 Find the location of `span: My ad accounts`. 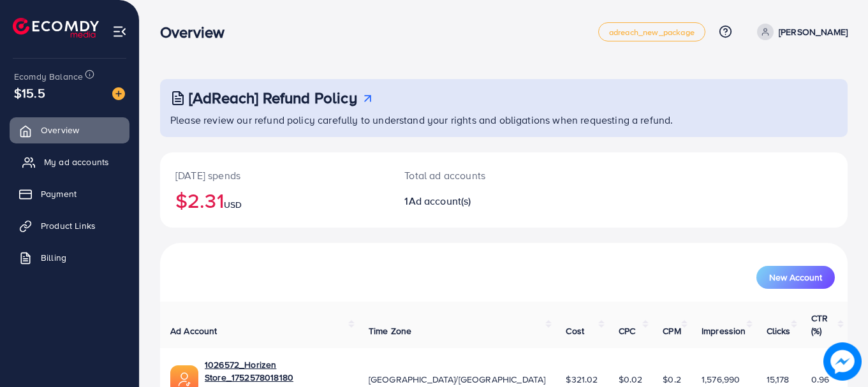

span: My ad accounts is located at coordinates (77, 162).